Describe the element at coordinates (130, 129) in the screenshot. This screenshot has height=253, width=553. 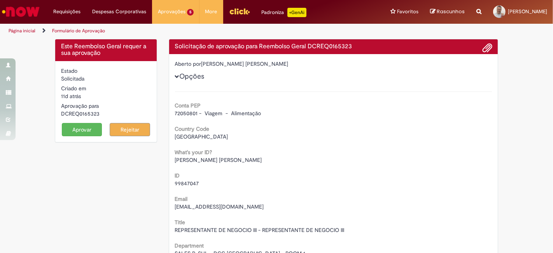
I see `button: Rejeitar` at that location.